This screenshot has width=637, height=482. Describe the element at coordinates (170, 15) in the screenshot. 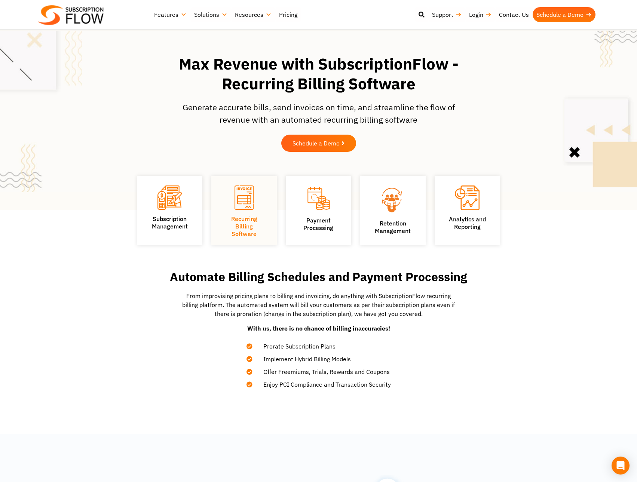

I see `a: Features` at that location.